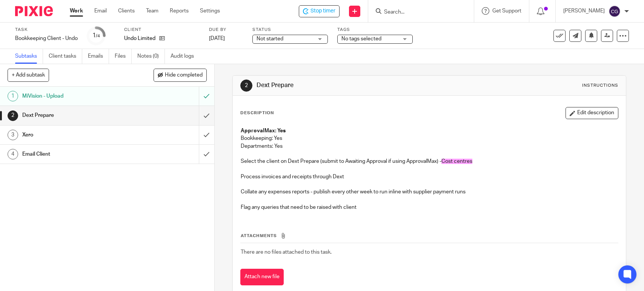 The width and height of the screenshot is (644, 291). I want to click on span: Stop timer, so click(323, 11).